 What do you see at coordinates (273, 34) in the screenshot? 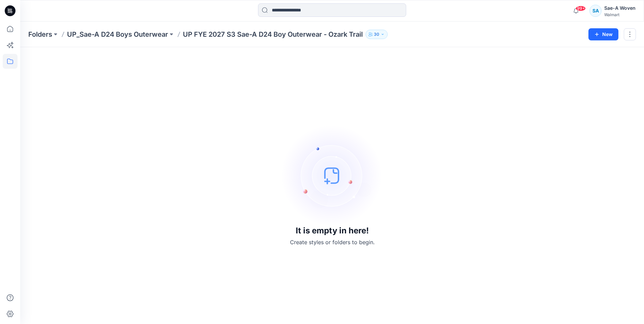
I see `p: UP FYE 2027 S3 Sae-A D24 Boy Outerwear - Ozark Trail` at bounding box center [273, 34].